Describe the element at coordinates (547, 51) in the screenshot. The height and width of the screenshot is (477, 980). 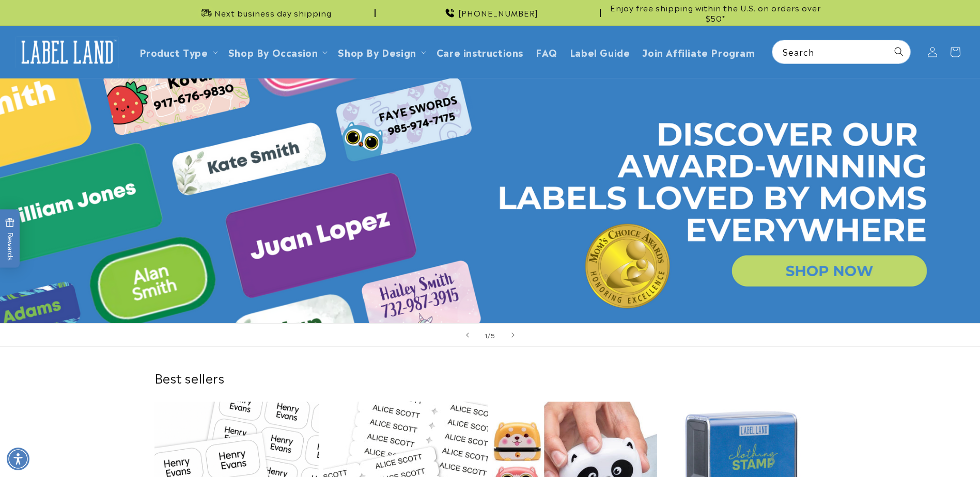
I see `span: FAQ` at that location.